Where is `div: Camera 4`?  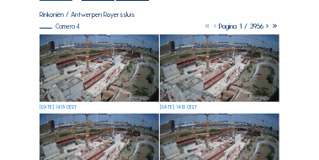 div: Camera 4 is located at coordinates (60, 26).